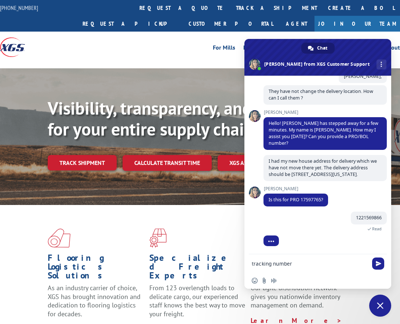 This screenshot has width=400, height=324. Describe the element at coordinates (378, 263) in the screenshot. I see `span: Send` at that location.